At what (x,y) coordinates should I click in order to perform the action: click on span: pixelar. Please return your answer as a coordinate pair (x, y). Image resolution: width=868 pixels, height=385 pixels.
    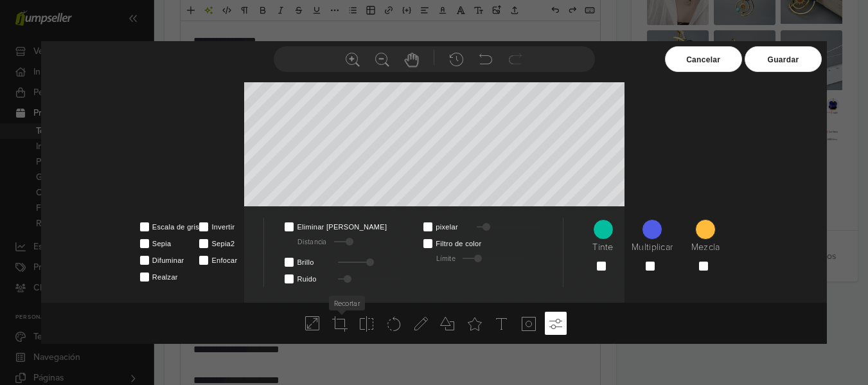
    Looking at the image, I should click on (453, 223).